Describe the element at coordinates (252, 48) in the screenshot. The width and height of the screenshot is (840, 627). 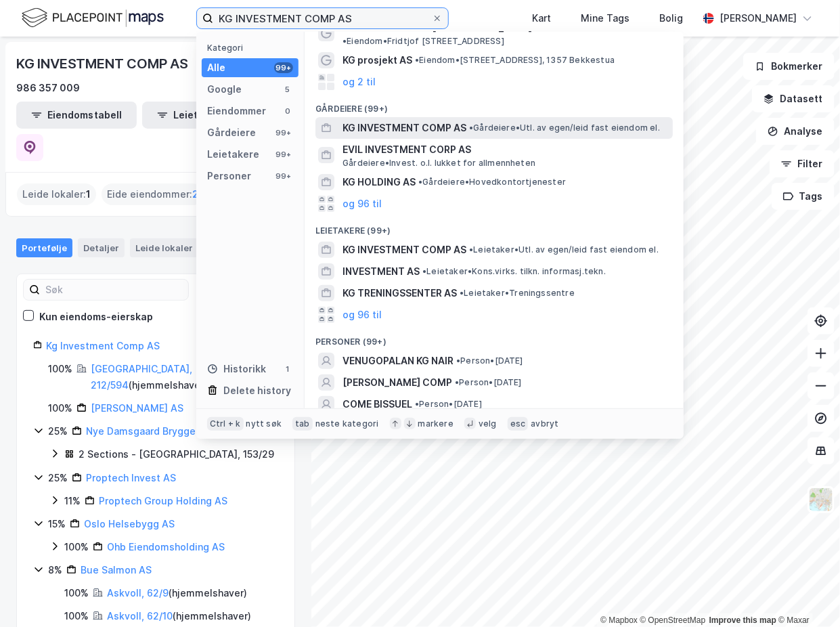
I see `div: Kategori` at that location.